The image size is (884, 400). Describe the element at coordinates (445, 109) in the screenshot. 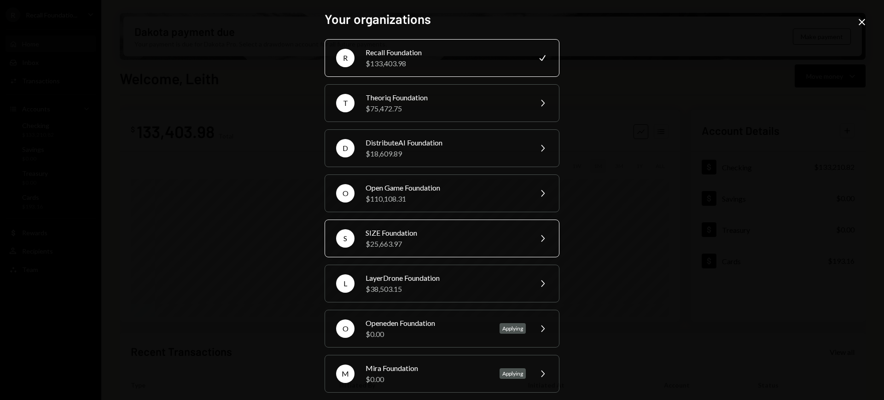

I see `div: $75,472.75` at that location.